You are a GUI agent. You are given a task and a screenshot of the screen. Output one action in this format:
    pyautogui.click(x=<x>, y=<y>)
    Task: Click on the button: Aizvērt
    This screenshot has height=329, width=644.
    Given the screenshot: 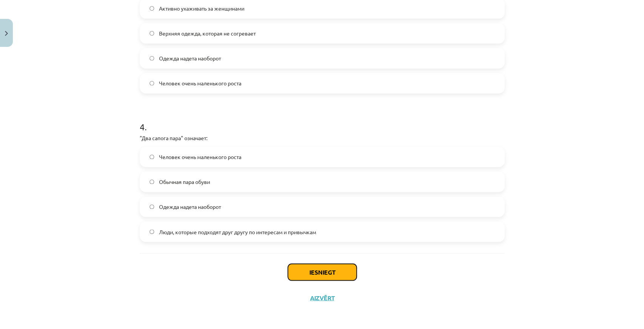 What is the action you would take?
    pyautogui.click(x=322, y=297)
    